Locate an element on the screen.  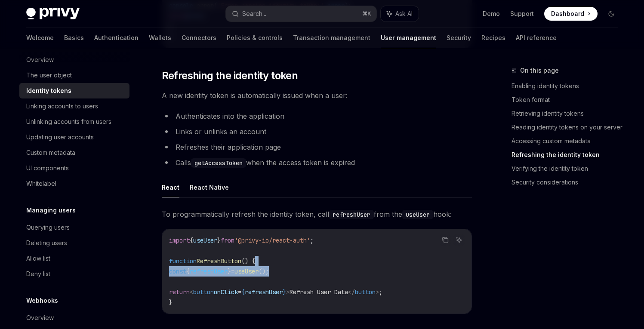
button: React Native is located at coordinates (209, 187).